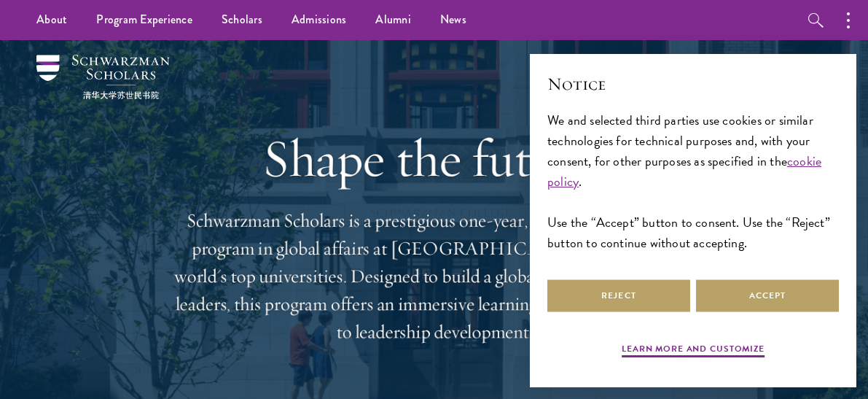 Image resolution: width=868 pixels, height=399 pixels. What do you see at coordinates (694, 181) in the screenshot?
I see `div: We and selected third parties use cookies or similar technologies for technical purposes and, wit...` at bounding box center [694, 181].